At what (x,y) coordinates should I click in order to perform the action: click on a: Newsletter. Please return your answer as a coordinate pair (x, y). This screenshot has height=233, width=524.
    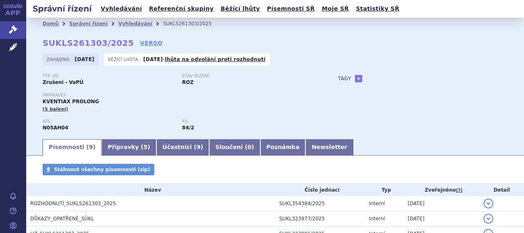
    Looking at the image, I should click on (329, 147).